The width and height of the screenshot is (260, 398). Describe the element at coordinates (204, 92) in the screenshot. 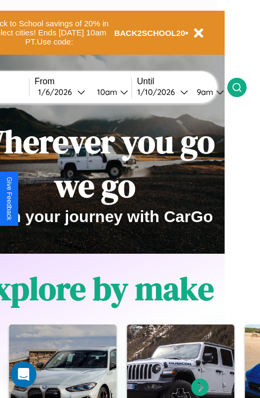

I see `div: 9am` at that location.